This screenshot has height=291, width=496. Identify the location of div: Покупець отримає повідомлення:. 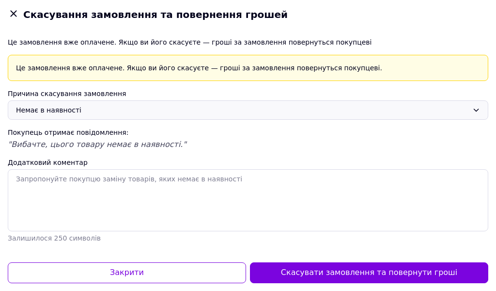
(248, 132).